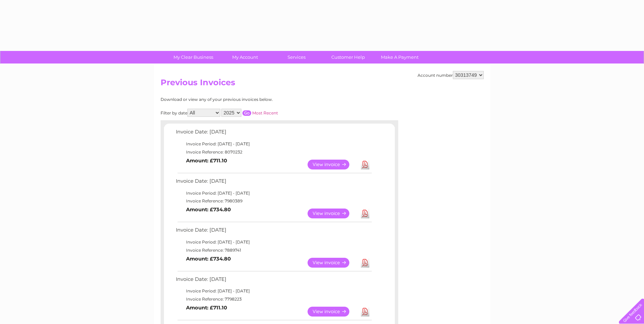 The height and width of the screenshot is (324, 644). I want to click on a: Customer Help, so click(348, 57).